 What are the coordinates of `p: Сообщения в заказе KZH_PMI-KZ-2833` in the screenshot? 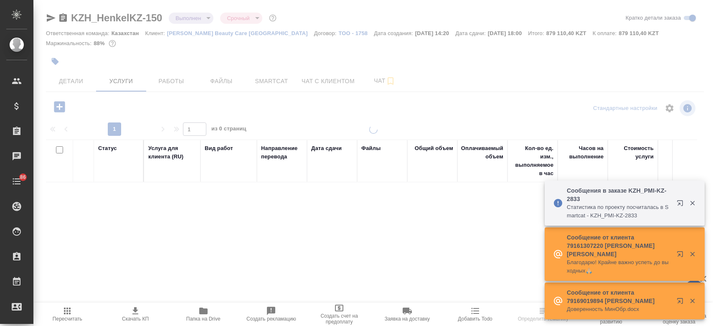 It's located at (619, 195).